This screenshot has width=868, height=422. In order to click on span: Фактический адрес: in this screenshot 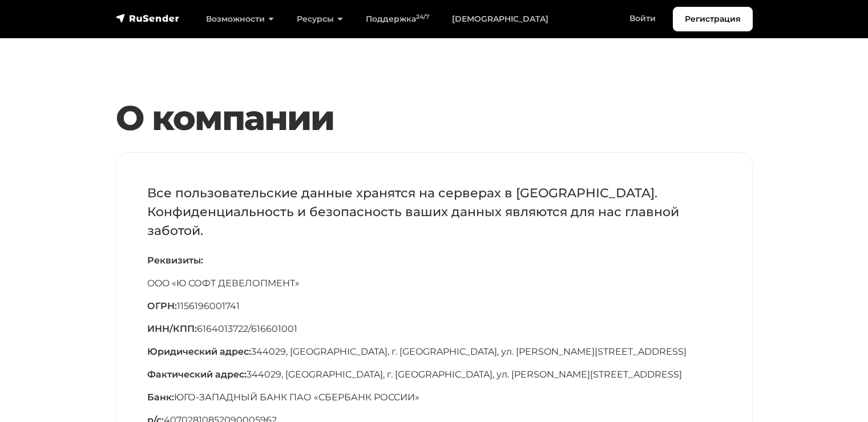, I will do `click(197, 374)`.